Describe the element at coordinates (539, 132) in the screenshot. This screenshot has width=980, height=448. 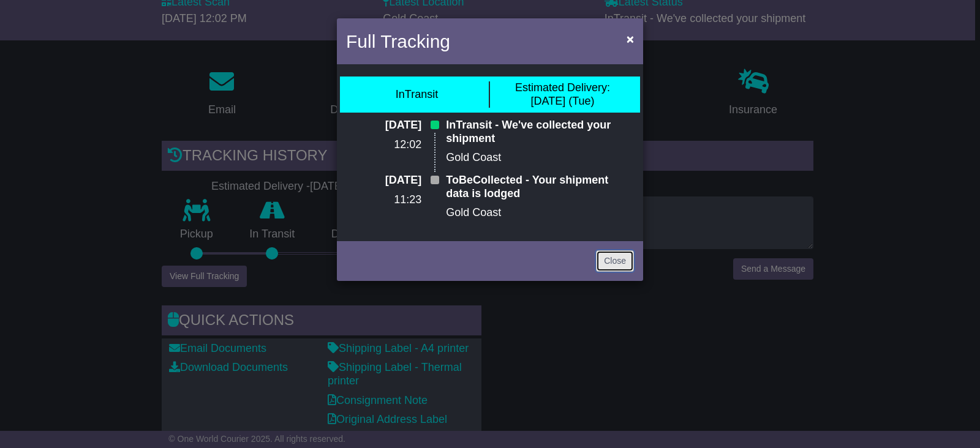
I see `p: InTransit - We've collected your shipment` at that location.